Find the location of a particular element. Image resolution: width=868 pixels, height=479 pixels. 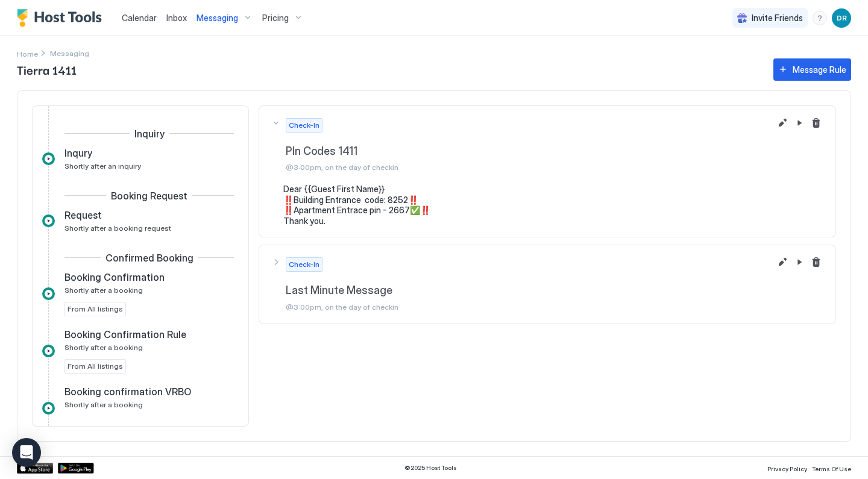

button: Check-InLast Minute Message@3:00pm, on the day of checkin is located at coordinates (548, 284).